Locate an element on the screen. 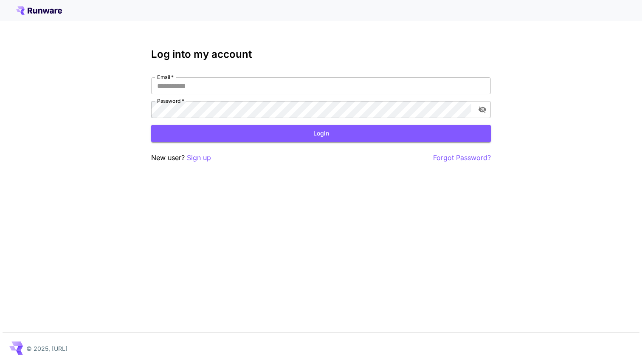 This screenshot has width=642, height=364. label: Email is located at coordinates (165, 77).